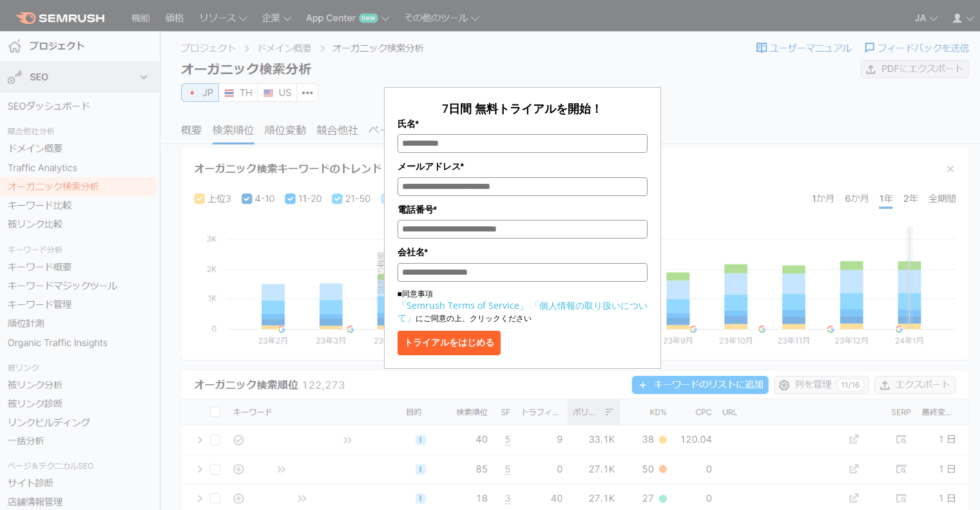 This screenshot has height=510, width=980. What do you see at coordinates (523, 306) in the screenshot?
I see `p: ■同意事項 にご同意の上、クリックください` at bounding box center [523, 306].